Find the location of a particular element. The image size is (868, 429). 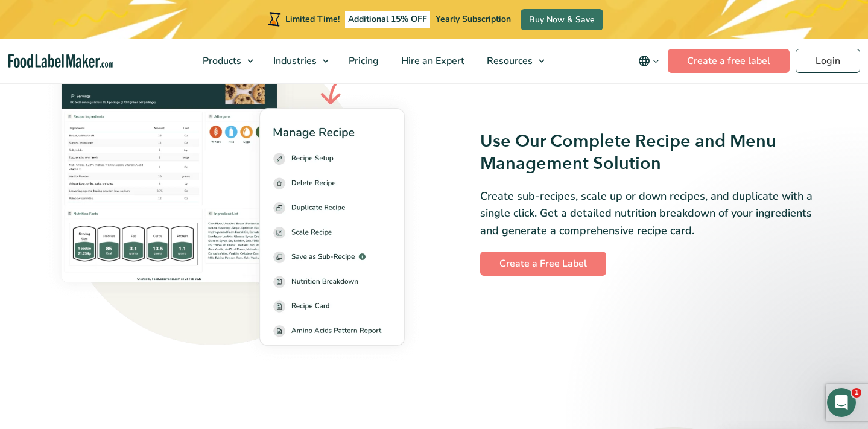

span: Additional 15% OFF is located at coordinates (387, 20).